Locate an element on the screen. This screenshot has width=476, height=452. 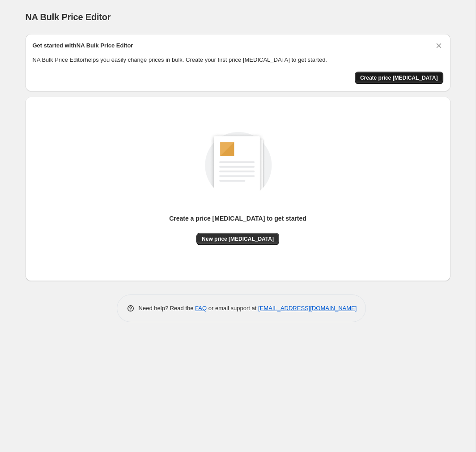
a: FAQ is located at coordinates (201, 308).